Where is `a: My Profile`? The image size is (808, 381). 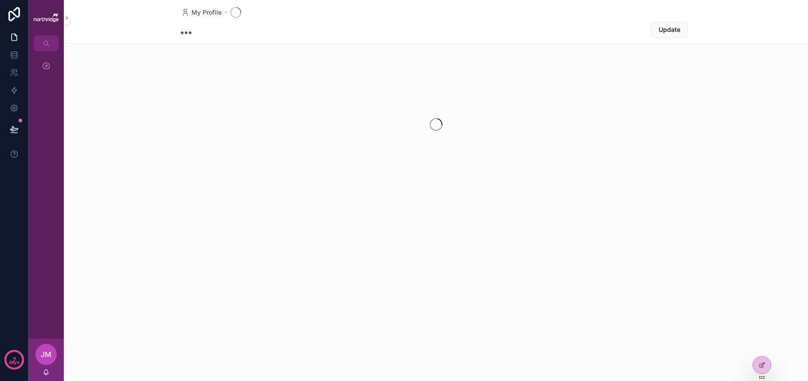 a: My Profile is located at coordinates (201, 12).